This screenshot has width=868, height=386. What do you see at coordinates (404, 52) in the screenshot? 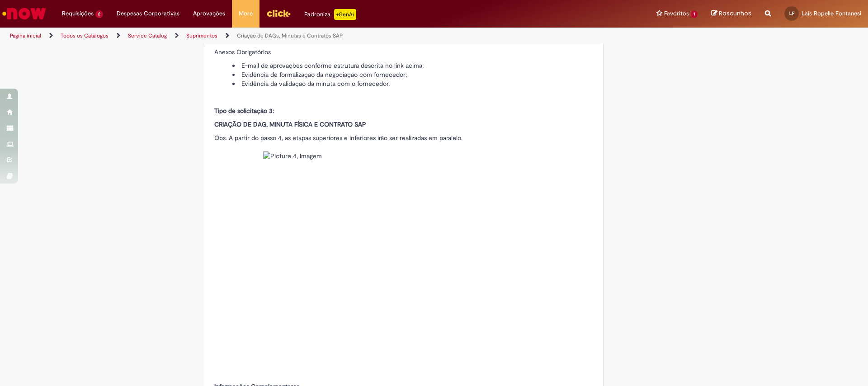
I see `p: Anexos Obrigatórios` at bounding box center [404, 52].